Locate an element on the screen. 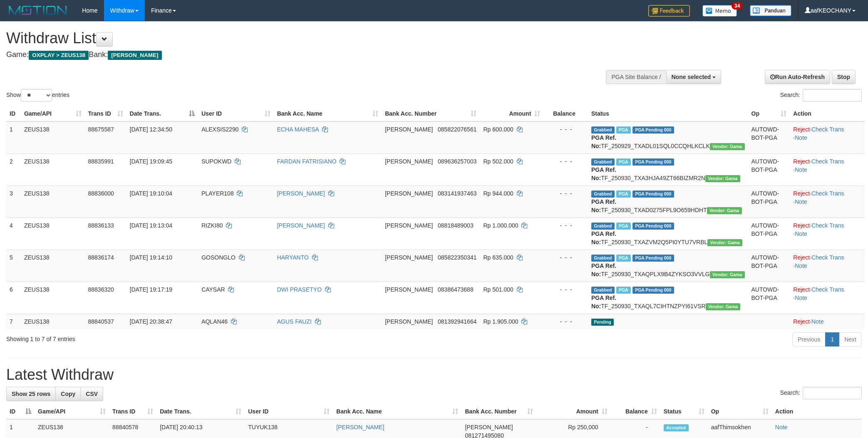  th: Balance is located at coordinates (565, 114).